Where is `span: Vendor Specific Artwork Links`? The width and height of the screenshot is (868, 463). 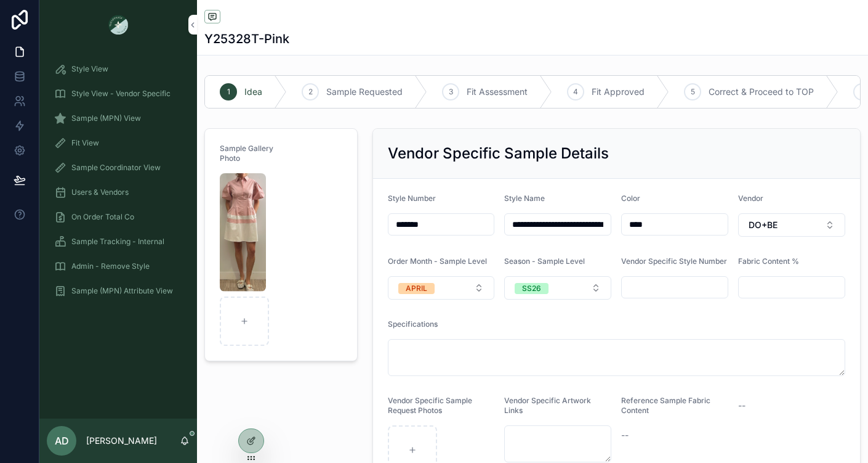
span: Vendor Specific Artwork Links is located at coordinates (547, 405).